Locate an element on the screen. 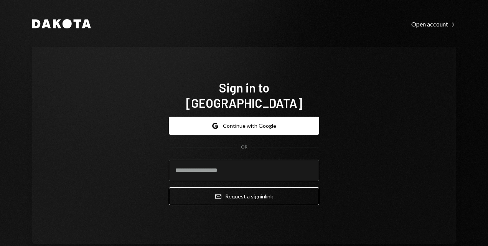 This screenshot has height=246, width=488. button: Continue with Google is located at coordinates (244, 125).